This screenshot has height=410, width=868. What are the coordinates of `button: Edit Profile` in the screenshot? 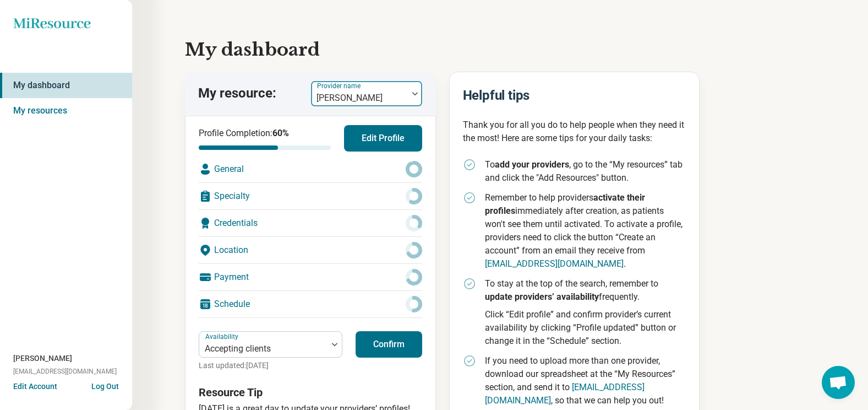 It's located at (383, 138).